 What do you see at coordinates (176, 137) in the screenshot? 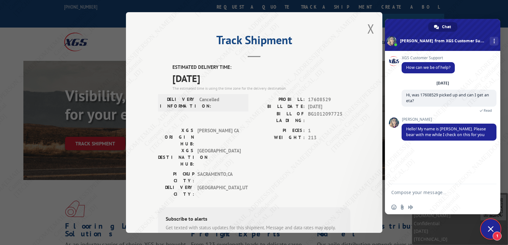
I see `label: XGS ORIGIN HUB:` at bounding box center [176, 137].